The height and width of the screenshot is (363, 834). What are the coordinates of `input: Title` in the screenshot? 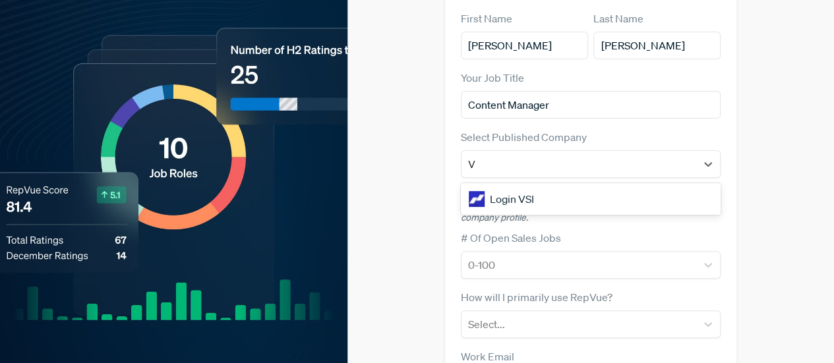 It's located at (591, 105).